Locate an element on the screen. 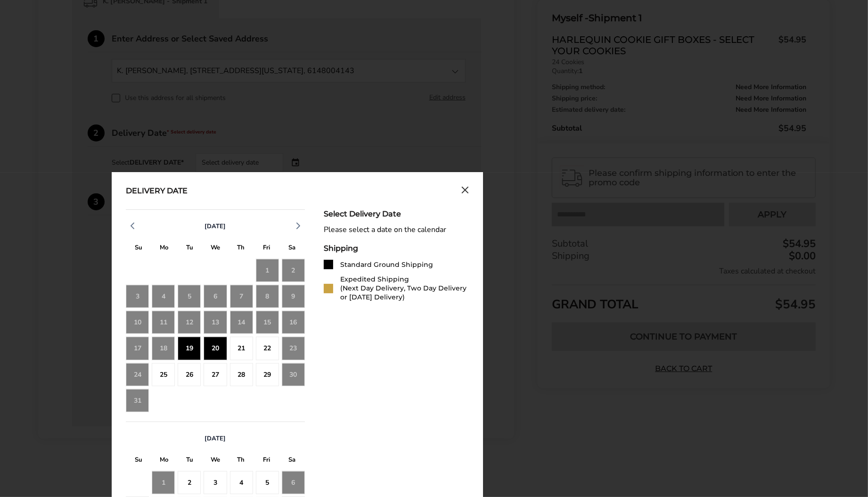  div: Delivery Date is located at coordinates (156, 191).